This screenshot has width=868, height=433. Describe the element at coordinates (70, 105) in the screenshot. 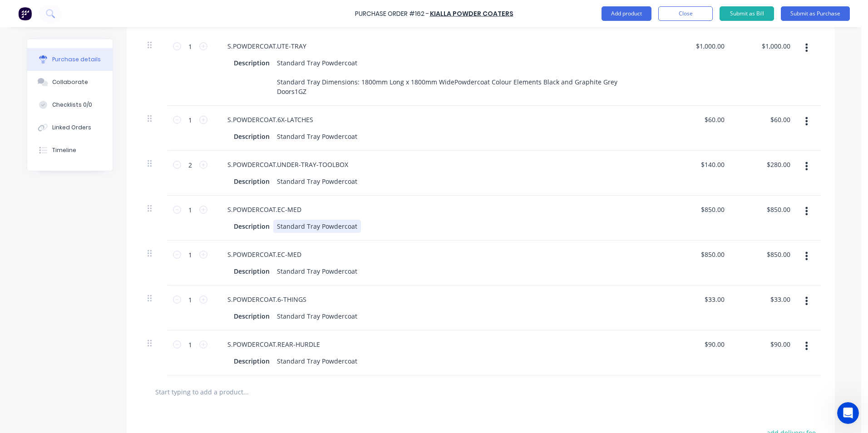

I see `button: Checklists 0/0` at that location.